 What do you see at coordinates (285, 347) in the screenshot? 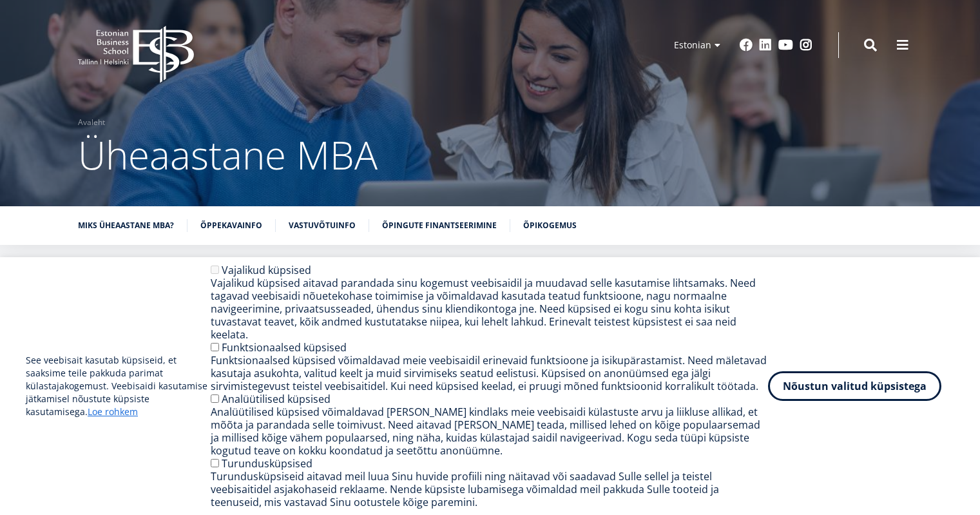
I see `label: Funktsionaalsed küpsised` at bounding box center [285, 347].